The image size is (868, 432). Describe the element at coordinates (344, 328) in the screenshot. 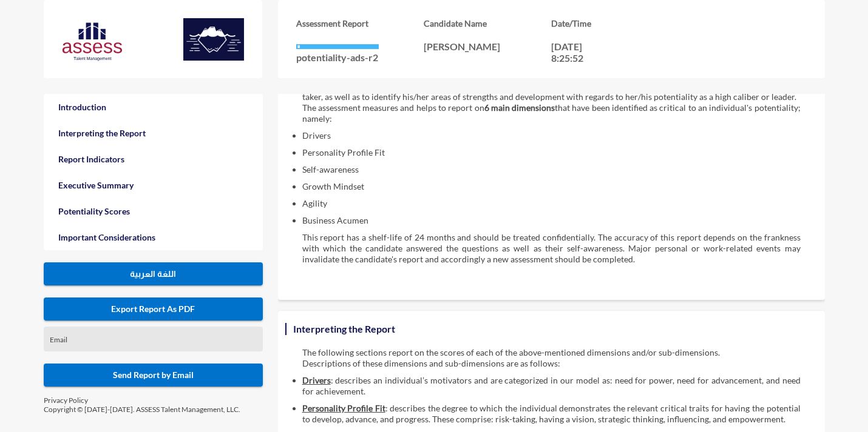

I see `h3: Interpreting the Report` at that location.